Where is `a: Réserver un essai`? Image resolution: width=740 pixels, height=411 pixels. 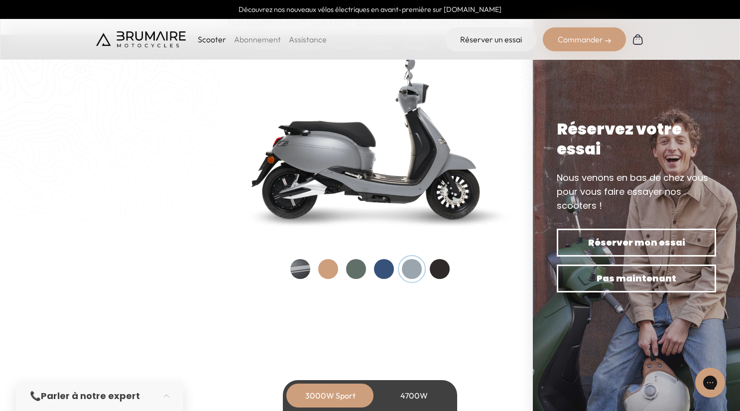
a: Réserver un essai is located at coordinates (491, 39).